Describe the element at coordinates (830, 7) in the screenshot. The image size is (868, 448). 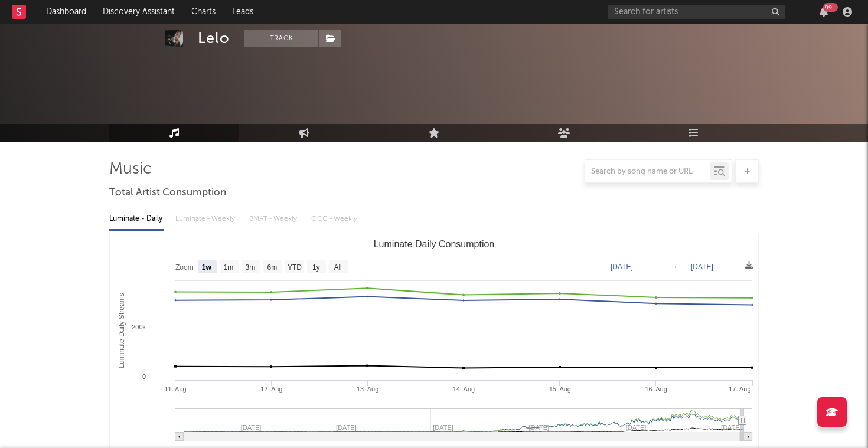
I see `div: 99 +` at that location.